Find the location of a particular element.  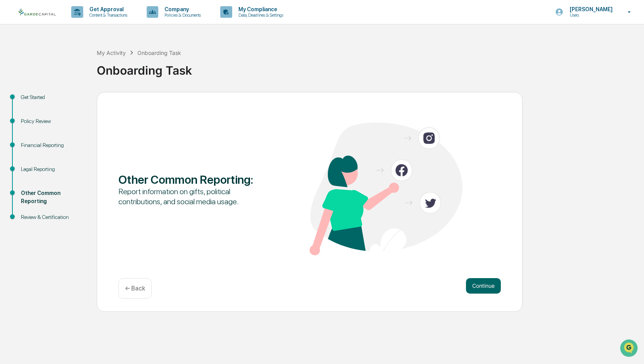

p: Get Approval is located at coordinates (107, 9).